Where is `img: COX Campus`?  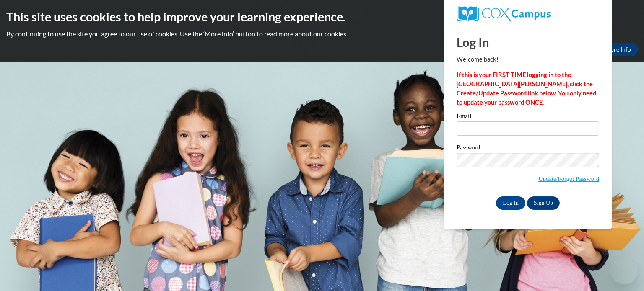 img: COX Campus is located at coordinates (504, 14).